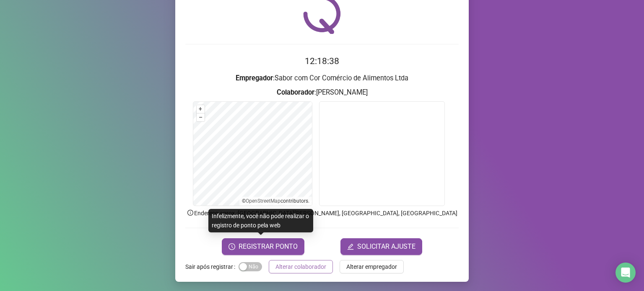 This screenshot has width=644, height=291. What do you see at coordinates (263, 201) in the screenshot?
I see `a: OpenStreetMap` at bounding box center [263, 201].